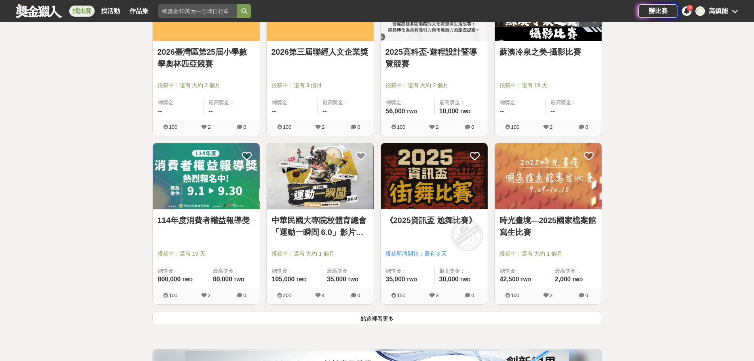  Describe the element at coordinates (110, 11) in the screenshot. I see `a: 找活動` at that location.